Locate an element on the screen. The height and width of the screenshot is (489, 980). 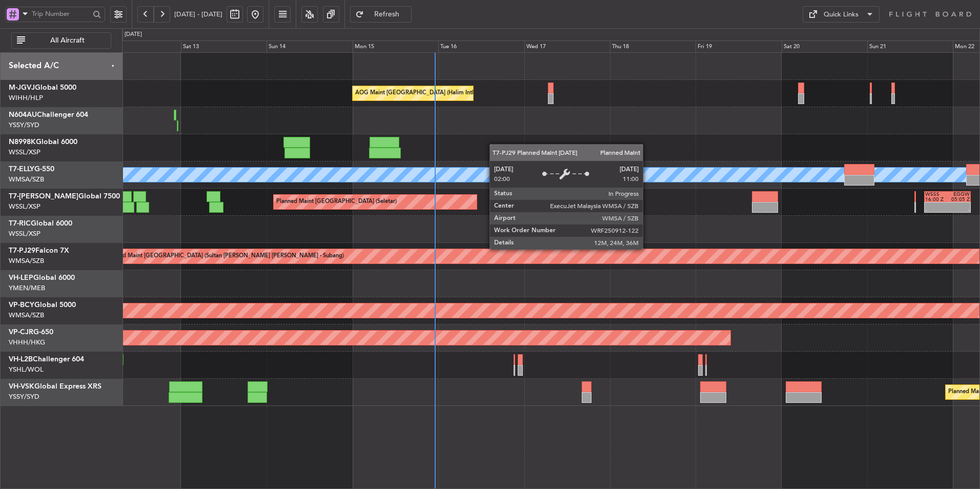
a: YMEN/MEB is located at coordinates (27, 288).